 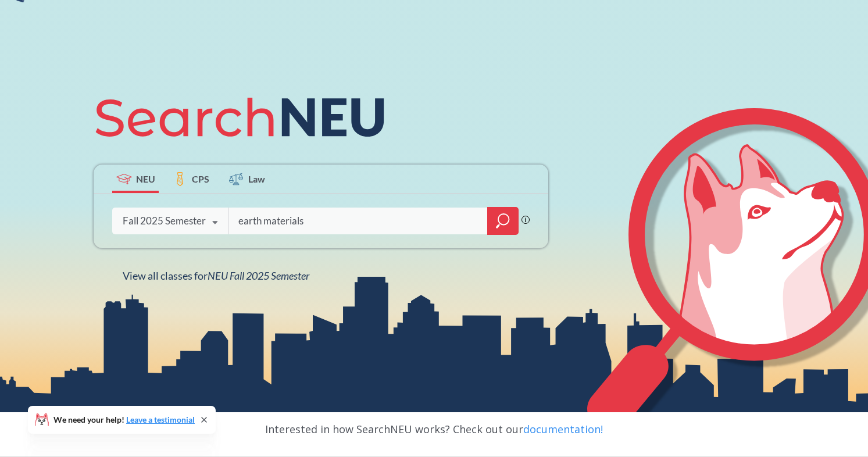 I want to click on div: Fall 2025 Semester, so click(x=164, y=221).